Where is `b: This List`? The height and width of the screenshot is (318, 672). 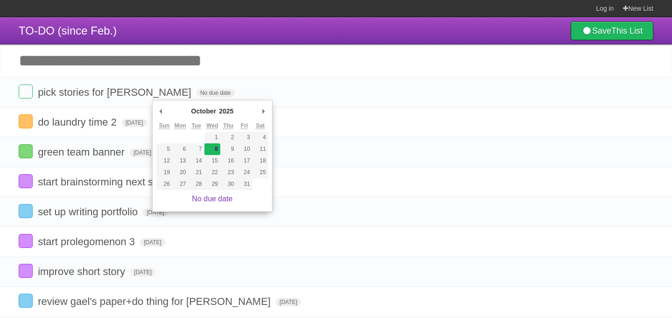
b: This List is located at coordinates (627, 31).